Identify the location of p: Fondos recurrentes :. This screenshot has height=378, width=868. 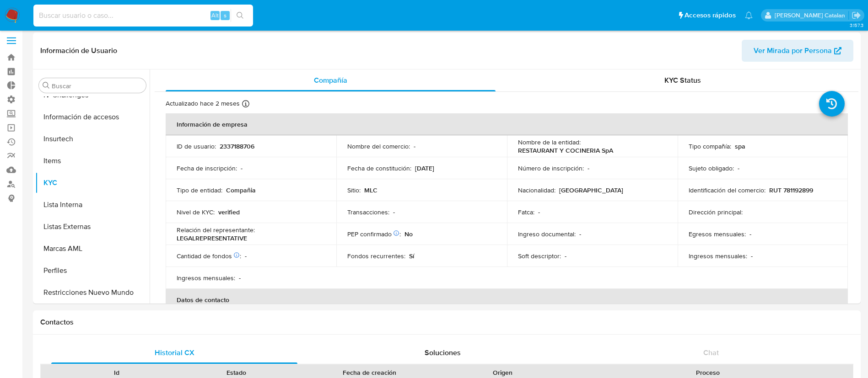
(376, 256).